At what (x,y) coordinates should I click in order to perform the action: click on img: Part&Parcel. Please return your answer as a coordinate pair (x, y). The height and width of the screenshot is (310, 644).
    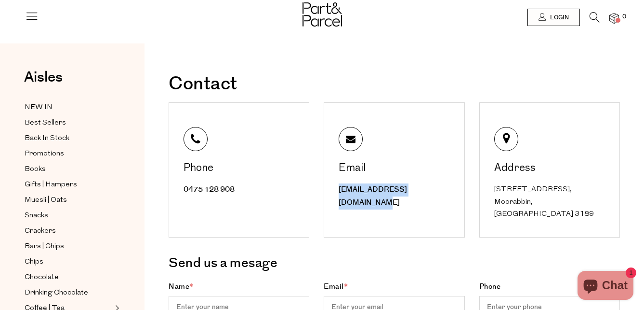
    Looking at the image, I should click on (323, 15).